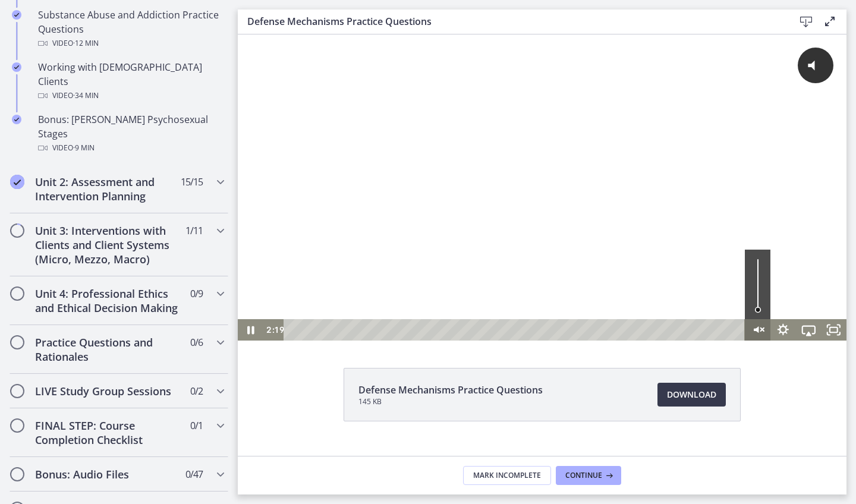 The image size is (856, 504). What do you see at coordinates (692, 395) in the screenshot?
I see `a: Download` at bounding box center [692, 395].